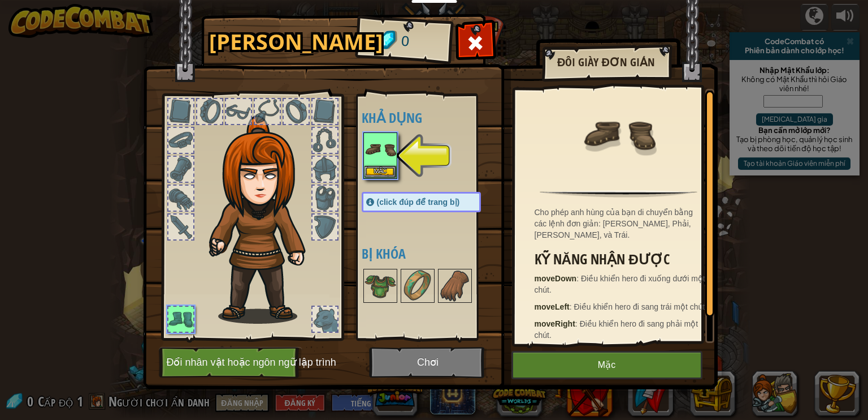 The width and height of the screenshot is (868, 420). Describe the element at coordinates (556, 278) in the screenshot. I see `strong: moveDown` at that location.